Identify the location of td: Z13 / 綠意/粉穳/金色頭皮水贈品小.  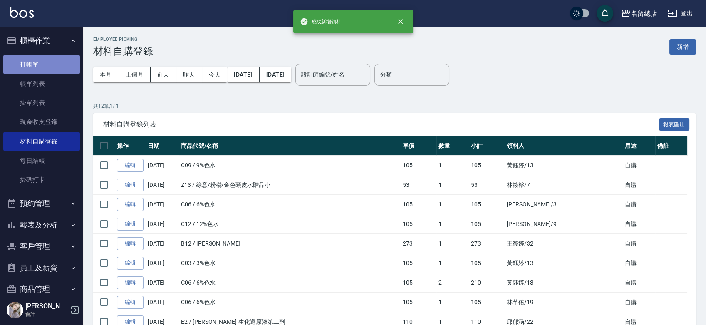
(290, 185).